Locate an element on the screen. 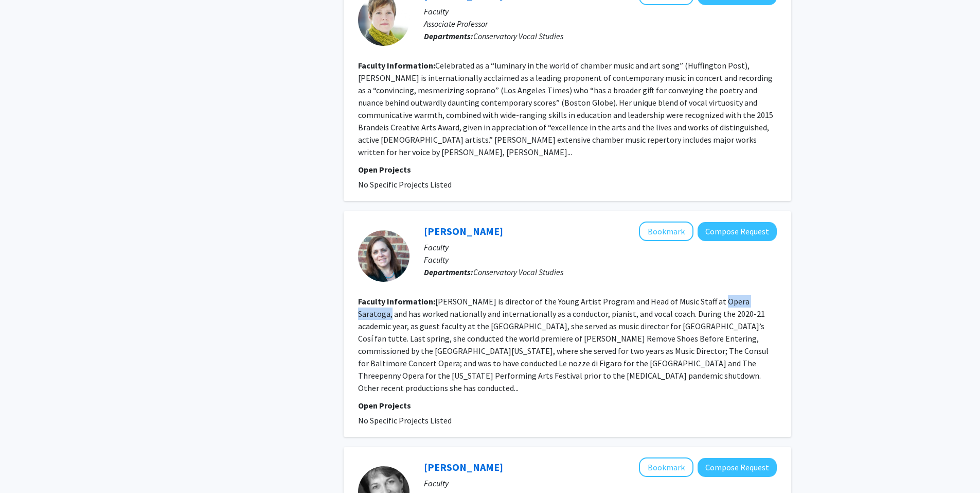 The width and height of the screenshot is (980, 493). fg-read-more: Celebrated as a “luminary in the world of chamber music and art song” (Huffington Post), [PERSON_... is located at coordinates (566, 108).